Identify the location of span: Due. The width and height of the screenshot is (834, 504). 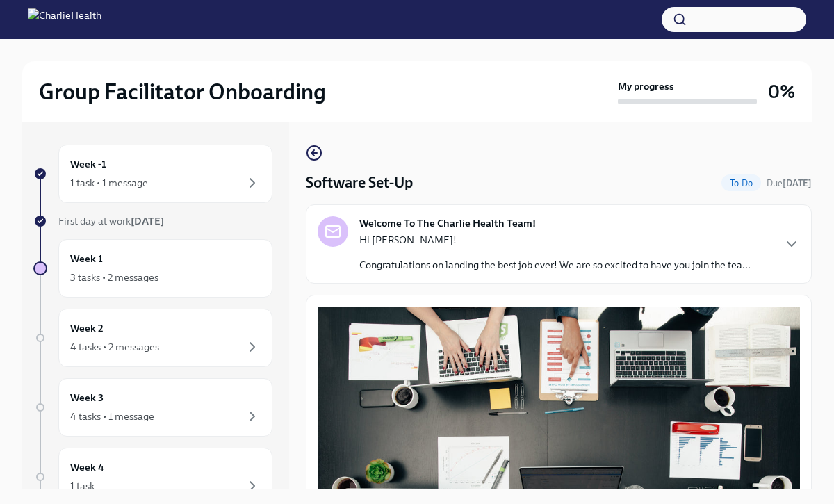
(789, 183).